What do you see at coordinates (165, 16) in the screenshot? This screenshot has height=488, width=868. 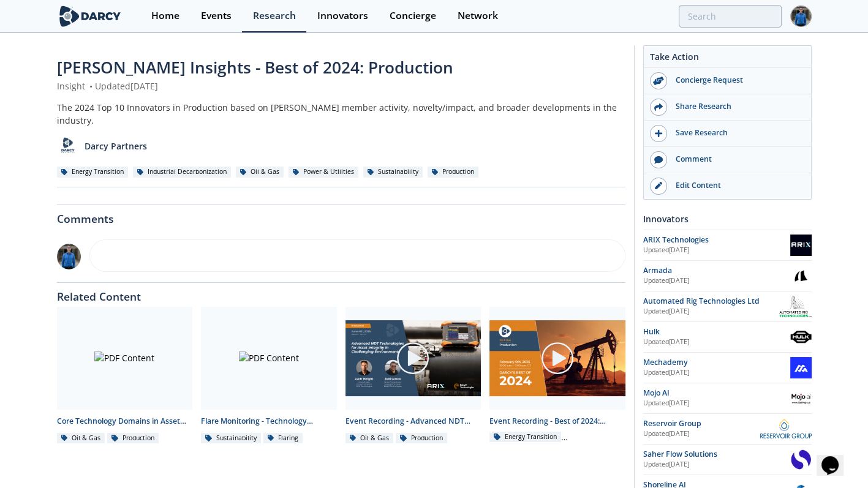 I see `div: Home` at bounding box center [165, 16].